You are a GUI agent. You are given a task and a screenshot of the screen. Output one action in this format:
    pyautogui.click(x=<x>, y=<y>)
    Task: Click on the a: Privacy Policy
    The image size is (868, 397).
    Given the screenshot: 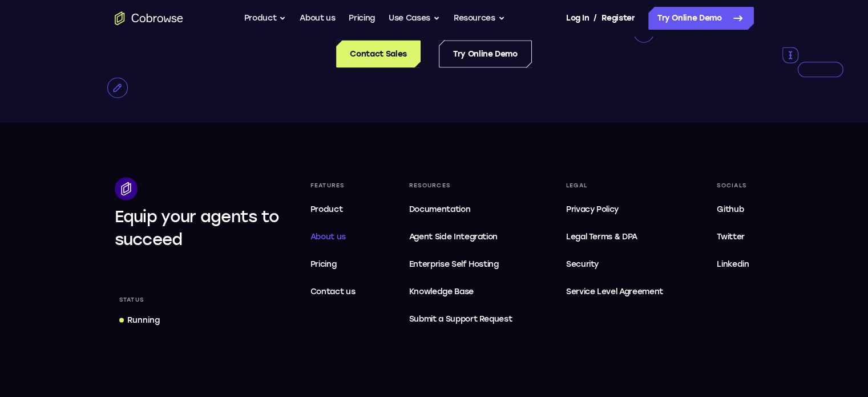 What is the action you would take?
    pyautogui.click(x=615, y=209)
    